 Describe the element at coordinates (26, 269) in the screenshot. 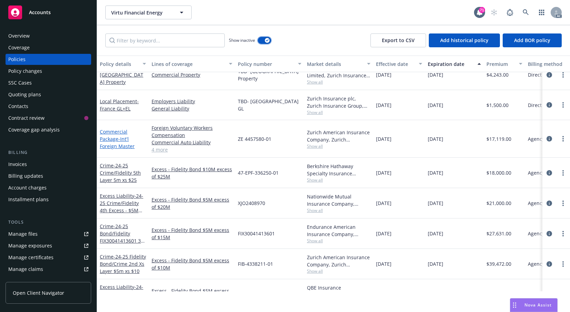

I see `div: Manage claims` at that location.